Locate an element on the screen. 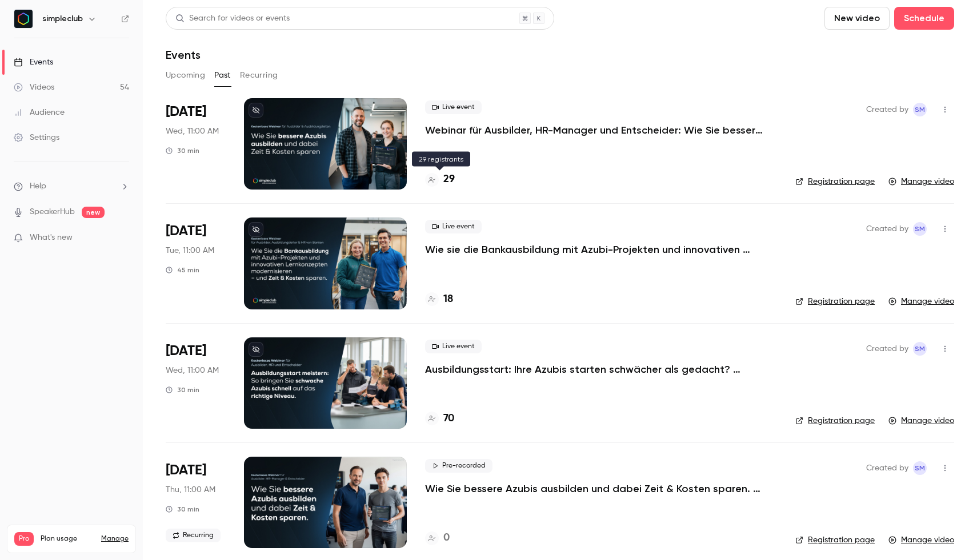 This screenshot has width=977, height=560. img: simpleclub is located at coordinates (23, 19).